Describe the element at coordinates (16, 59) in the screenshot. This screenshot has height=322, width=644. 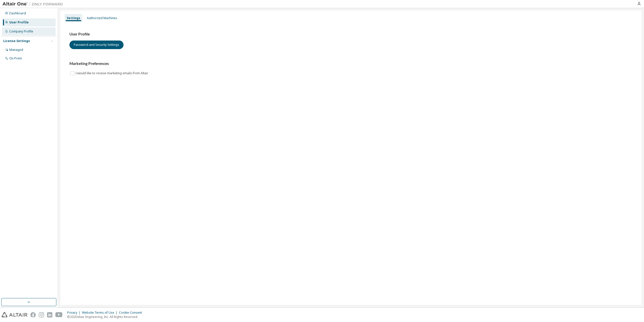
I see `div: On Prem` at that location.